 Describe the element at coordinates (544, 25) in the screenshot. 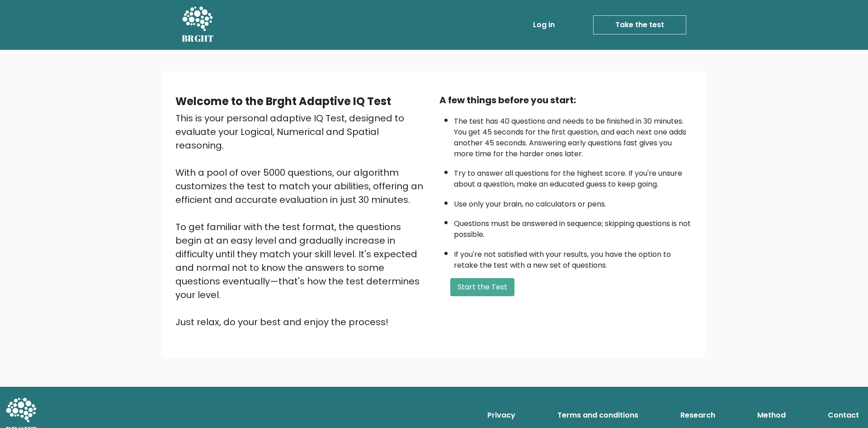

I see `a: Log in` at that location.